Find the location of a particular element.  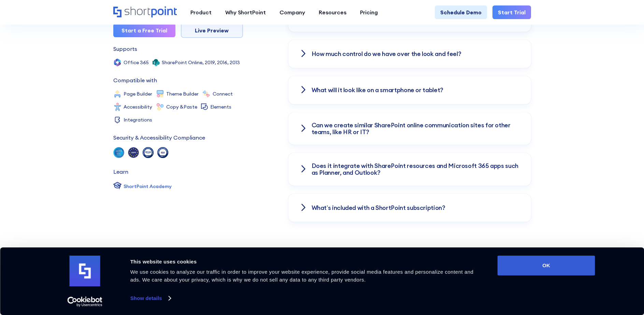

div: Theme Builder is located at coordinates (182, 94).